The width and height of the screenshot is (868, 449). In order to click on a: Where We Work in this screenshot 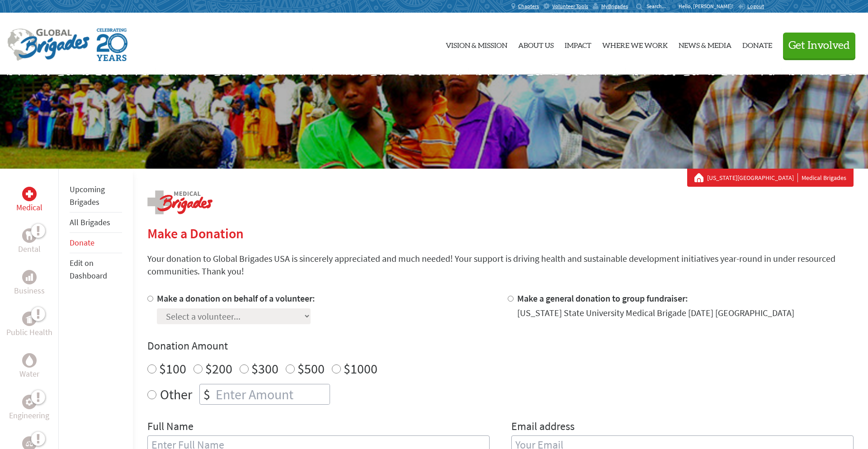, I will do `click(635, 44)`.